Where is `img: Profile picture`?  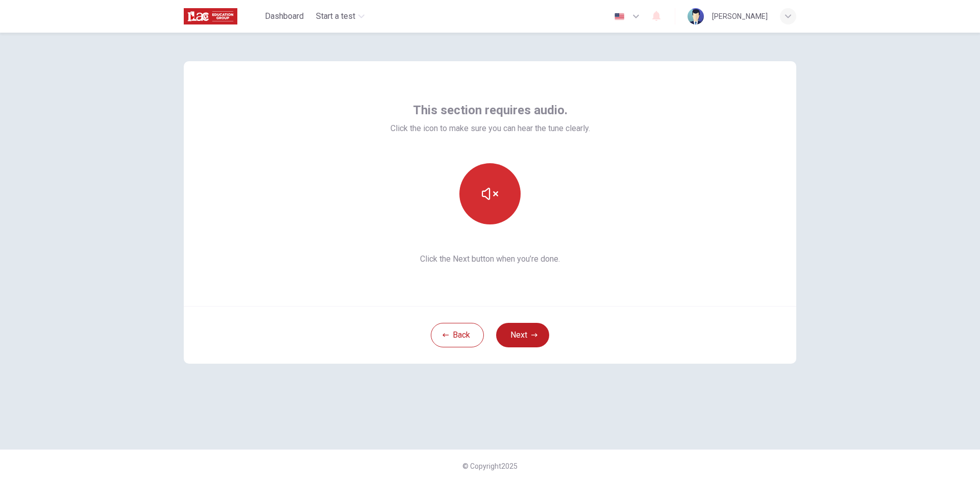
img: Profile picture is located at coordinates (696, 16).